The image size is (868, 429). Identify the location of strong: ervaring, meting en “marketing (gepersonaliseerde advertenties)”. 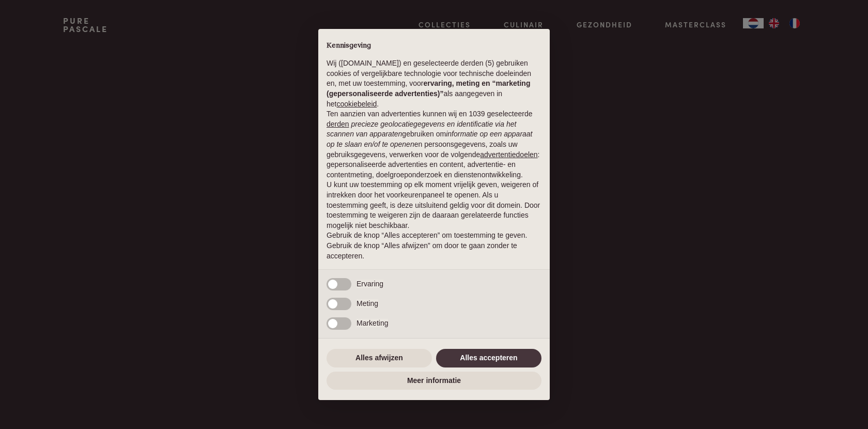
(428, 89).